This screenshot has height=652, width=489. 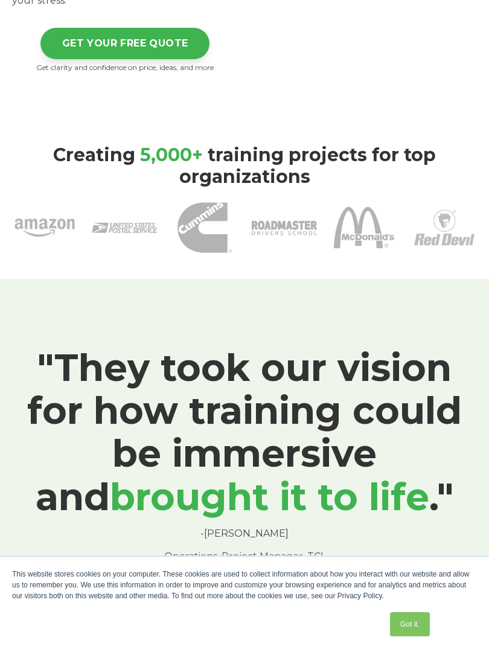 I want to click on img: McDonalds 1, so click(x=364, y=227).